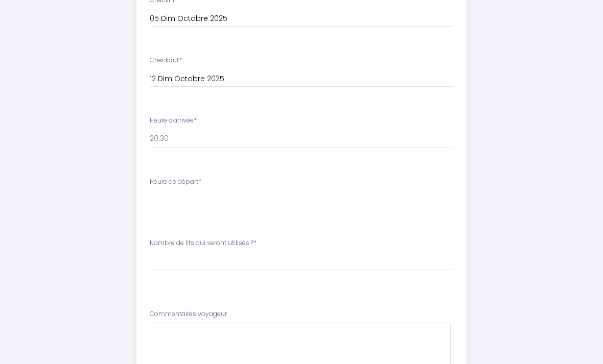  I want to click on label: Heure de départ, so click(175, 182).